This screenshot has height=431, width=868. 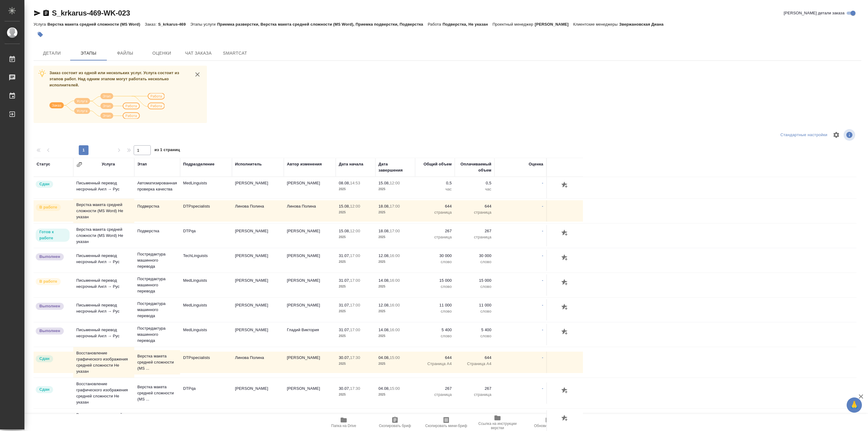 I want to click on p: Постредактура машинного перевода, so click(x=157, y=334).